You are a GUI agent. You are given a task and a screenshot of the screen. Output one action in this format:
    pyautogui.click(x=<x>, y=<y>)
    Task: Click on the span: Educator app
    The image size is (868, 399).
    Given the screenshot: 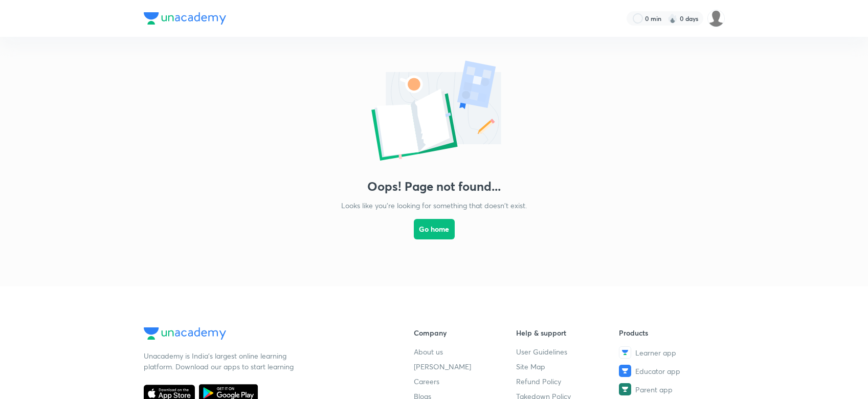 What is the action you would take?
    pyautogui.click(x=658, y=371)
    